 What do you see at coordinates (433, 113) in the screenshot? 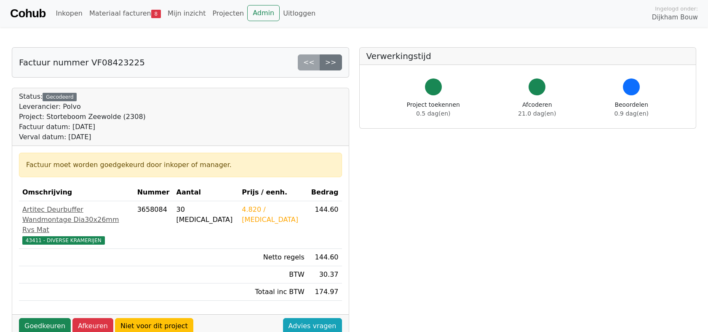
I see `span: 0.5 dag(en)` at bounding box center [433, 113].